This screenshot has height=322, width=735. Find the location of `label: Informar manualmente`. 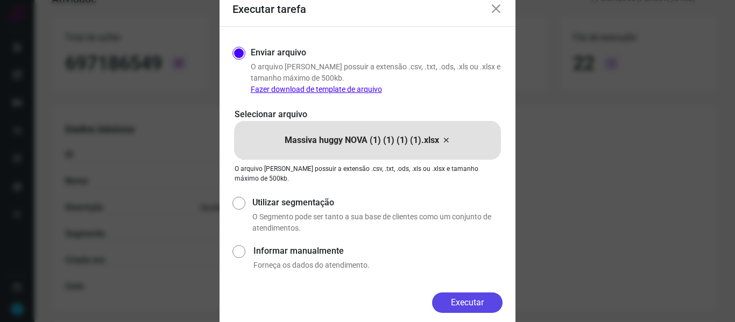

label: Informar manualmente is located at coordinates (378, 251).